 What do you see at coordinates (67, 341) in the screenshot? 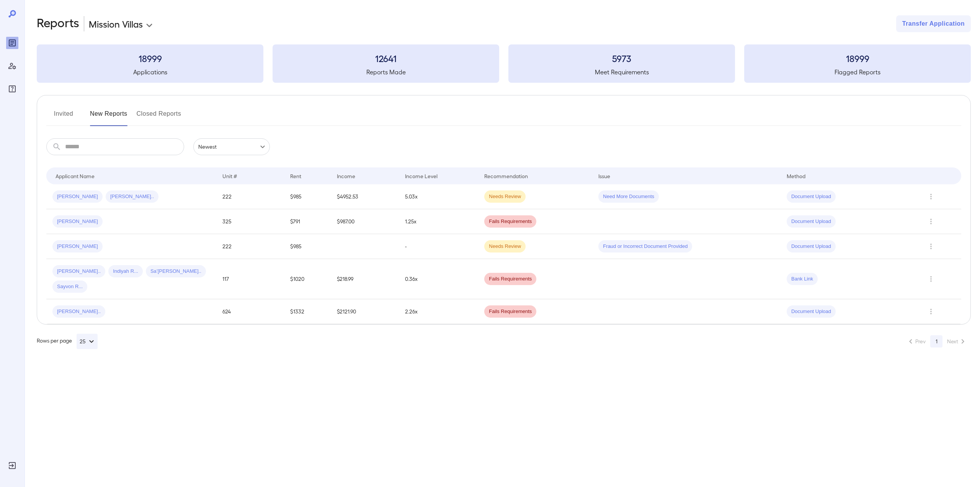
I see `div: Rows per page` at bounding box center [67, 341].